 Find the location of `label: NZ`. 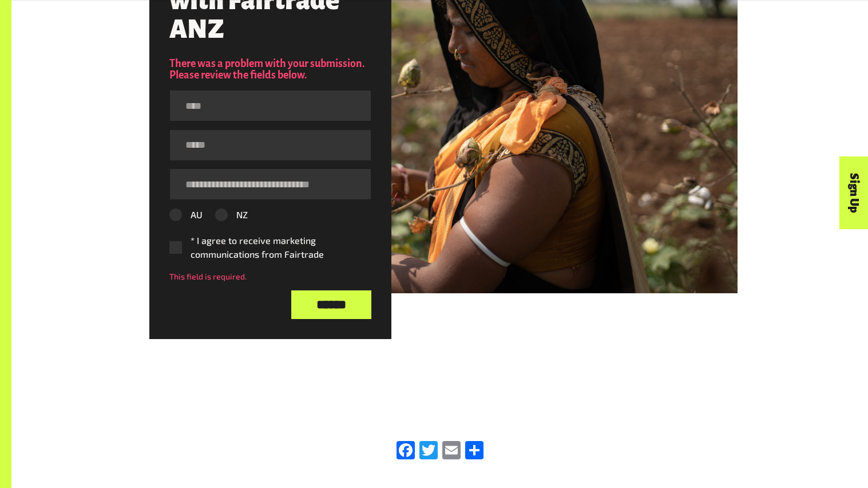

label: NZ is located at coordinates (231, 214).